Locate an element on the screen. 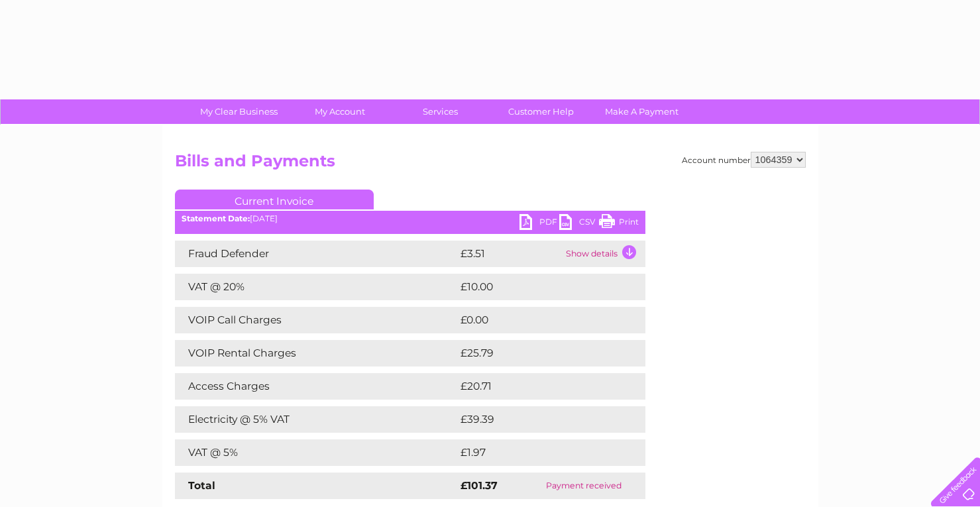 The height and width of the screenshot is (507, 980). td: VOIP Call Charges is located at coordinates (316, 320).